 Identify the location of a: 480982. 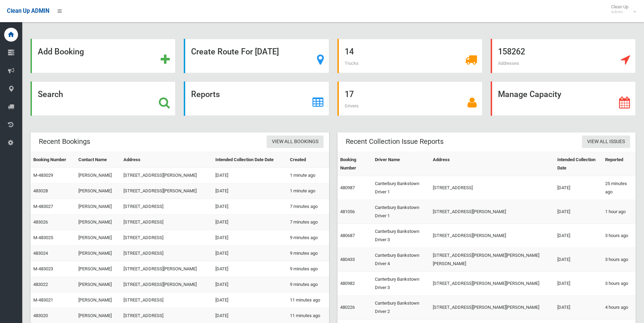
(348, 284).